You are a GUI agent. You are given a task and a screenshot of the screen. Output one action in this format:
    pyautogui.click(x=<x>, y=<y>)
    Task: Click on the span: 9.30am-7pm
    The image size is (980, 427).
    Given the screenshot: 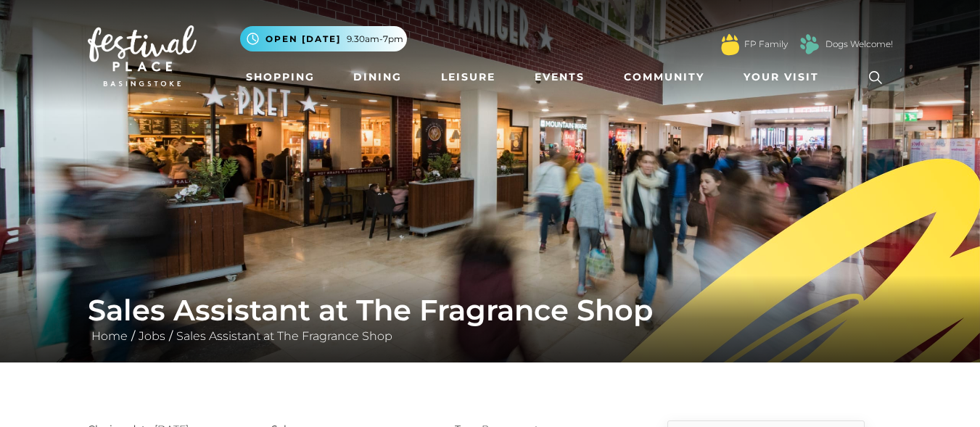 What is the action you would take?
    pyautogui.click(x=375, y=39)
    